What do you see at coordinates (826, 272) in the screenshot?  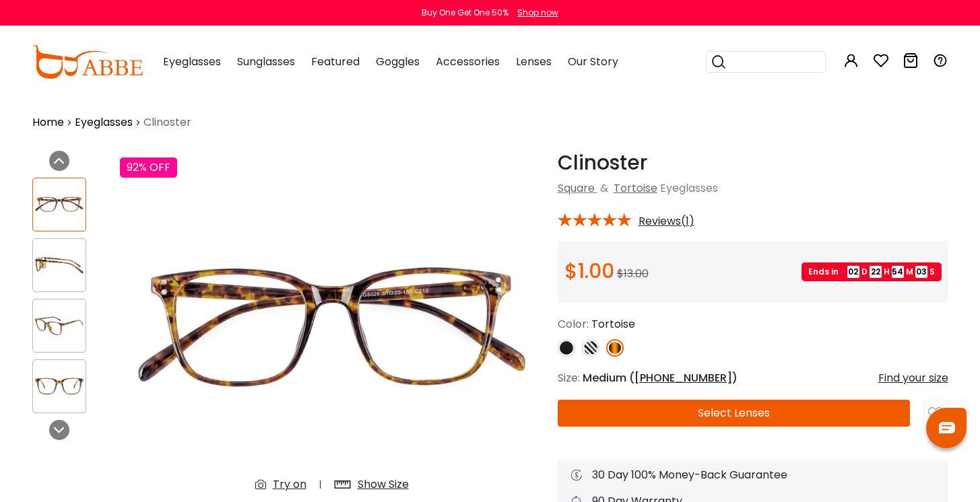 I see `span: Ends in` at bounding box center [826, 272].